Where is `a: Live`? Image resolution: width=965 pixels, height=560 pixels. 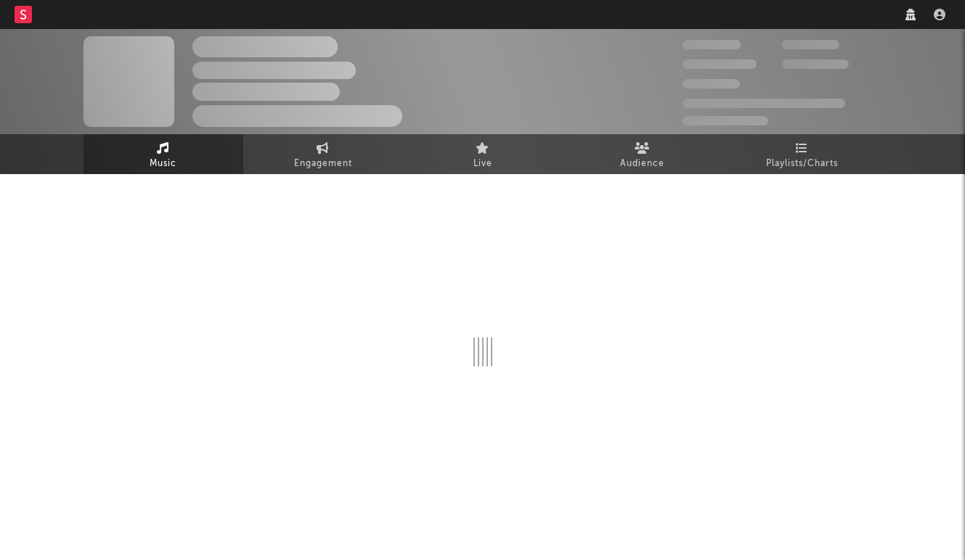 a: Live is located at coordinates (483, 154).